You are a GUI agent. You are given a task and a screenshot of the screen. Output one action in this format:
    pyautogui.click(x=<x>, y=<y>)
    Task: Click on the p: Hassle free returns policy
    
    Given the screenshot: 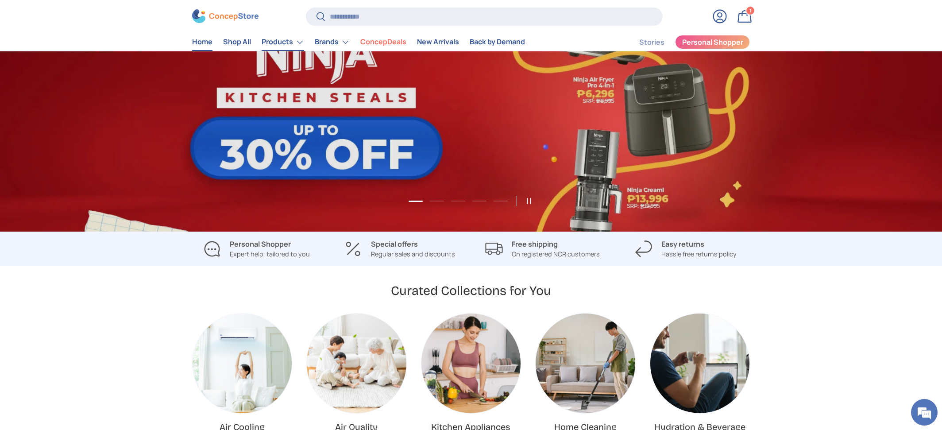 What is the action you would take?
    pyautogui.click(x=699, y=254)
    